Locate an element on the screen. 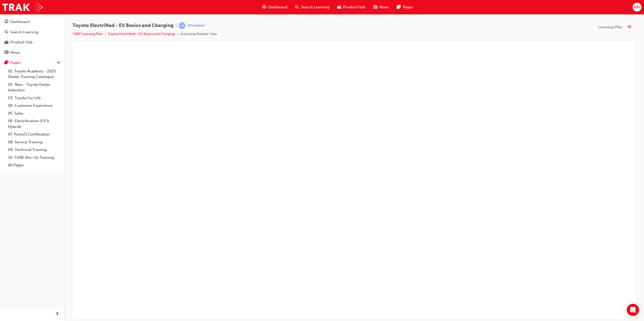 This screenshot has height=321, width=644. img: Trak is located at coordinates (23, 7).